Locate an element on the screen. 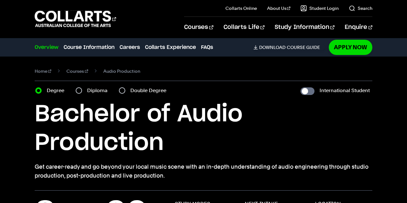  p: Get career-ready and go beyond your local music scene with an in-depth understanding of audio eng... is located at coordinates (203, 171).